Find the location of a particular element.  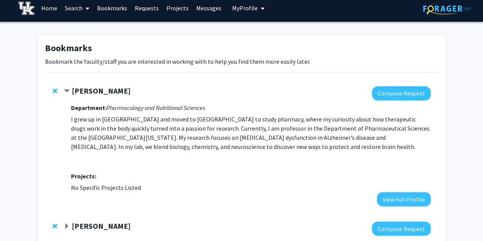

button: Compose Request to Bjoern Bauer is located at coordinates (401, 228).